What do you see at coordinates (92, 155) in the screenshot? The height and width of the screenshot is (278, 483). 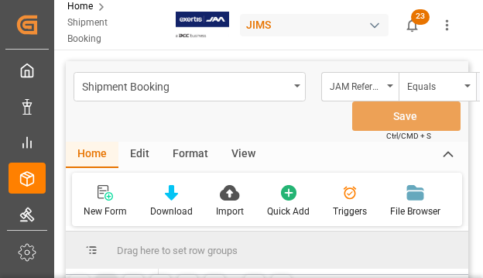 I see `div: Home` at bounding box center [92, 155].